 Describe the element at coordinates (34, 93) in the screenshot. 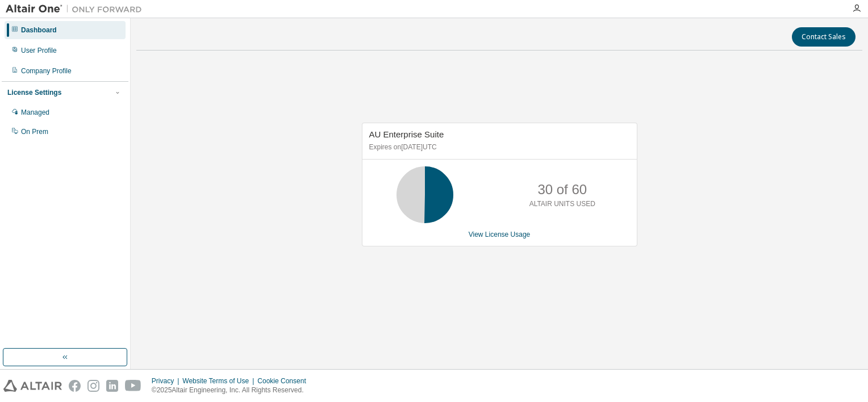

I see `div: License Settings` at that location.